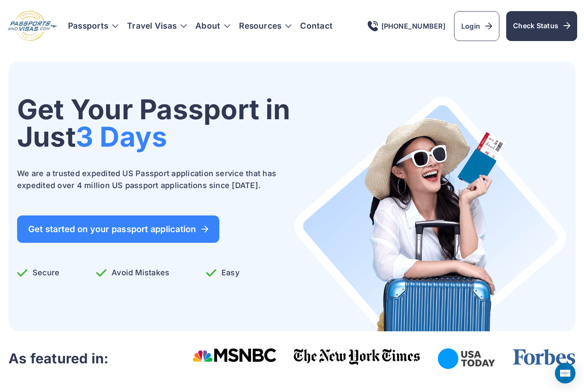 The image size is (584, 392). Describe the element at coordinates (118, 229) in the screenshot. I see `a: Get started on your passport application` at that location.